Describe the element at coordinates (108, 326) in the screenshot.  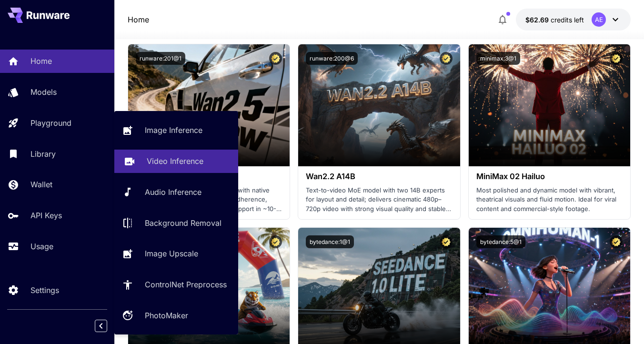
I see `div: Collapse sidebar` at that location.